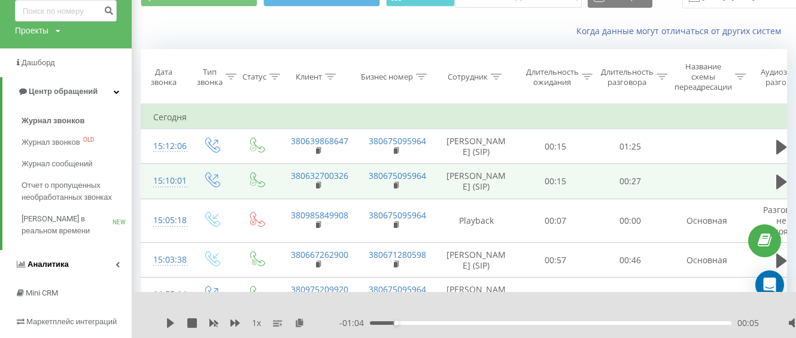  Describe the element at coordinates (320, 289) in the screenshot. I see `a: 380975209920` at that location.